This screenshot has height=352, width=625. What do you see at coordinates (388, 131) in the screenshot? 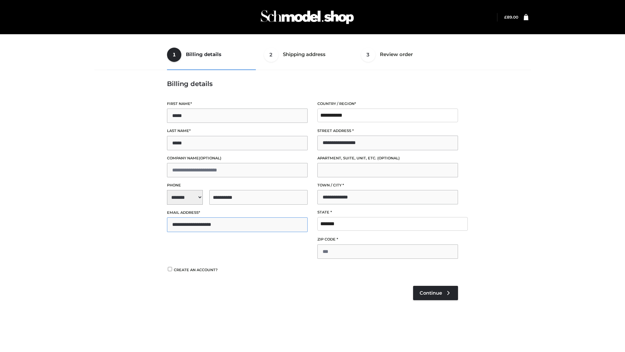
I see `label: Street address` at bounding box center [388, 131].